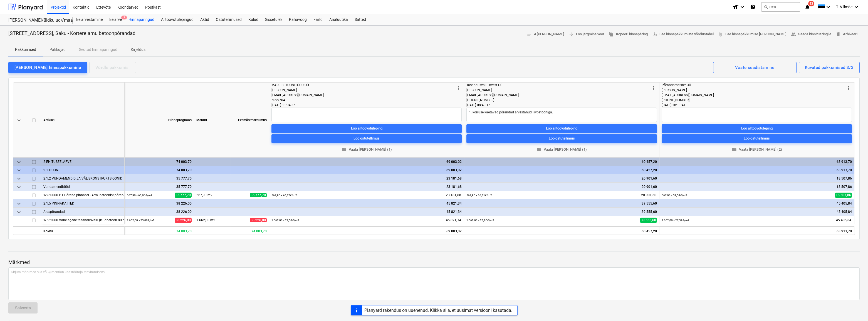 The width and height of the screenshot is (868, 321). What do you see at coordinates (846, 35) in the screenshot?
I see `button: Arhiveeri` at bounding box center [846, 35].